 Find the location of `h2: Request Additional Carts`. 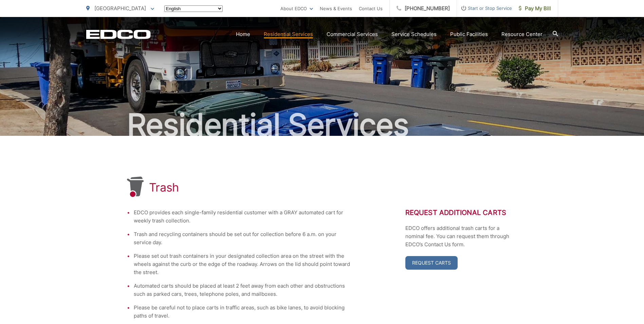

h2: Request Additional Carts is located at coordinates (462, 213).